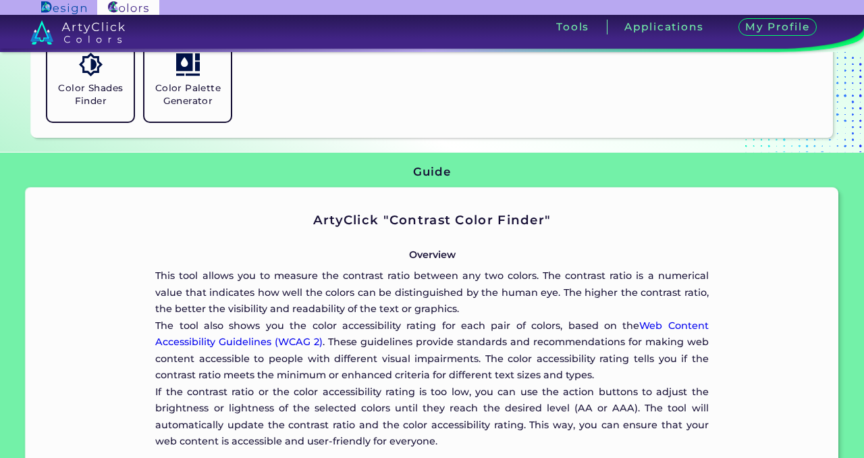 This screenshot has width=864, height=458. What do you see at coordinates (431, 350) in the screenshot?
I see `p: The tool also shows you the color accessibility rating for each pair of colors, based on the . Th...` at bounding box center [431, 350].